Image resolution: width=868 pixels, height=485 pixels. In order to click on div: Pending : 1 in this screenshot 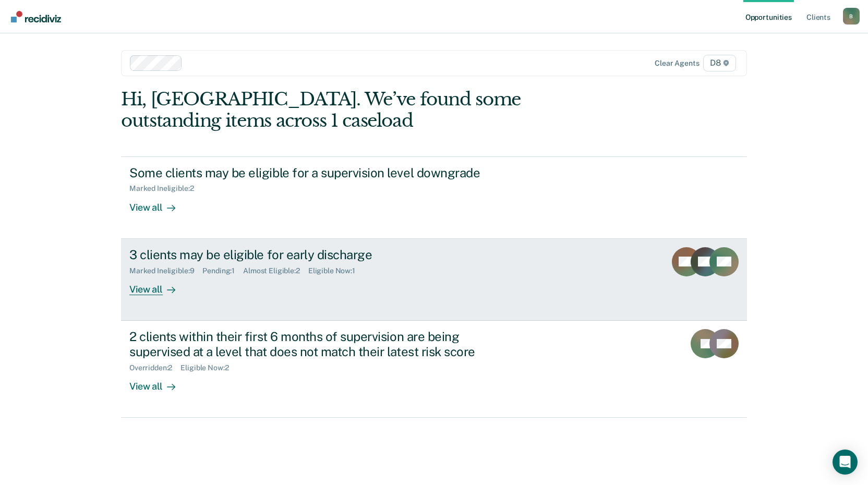, I will do `click(223, 271)`.